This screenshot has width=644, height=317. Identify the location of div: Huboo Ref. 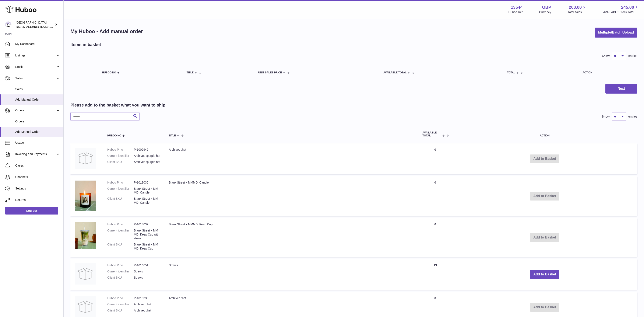
(515, 12).